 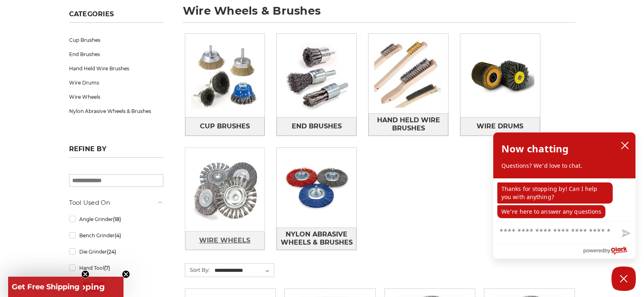 What do you see at coordinates (564, 195) in the screenshot?
I see `div: olark chatbox` at bounding box center [564, 195].